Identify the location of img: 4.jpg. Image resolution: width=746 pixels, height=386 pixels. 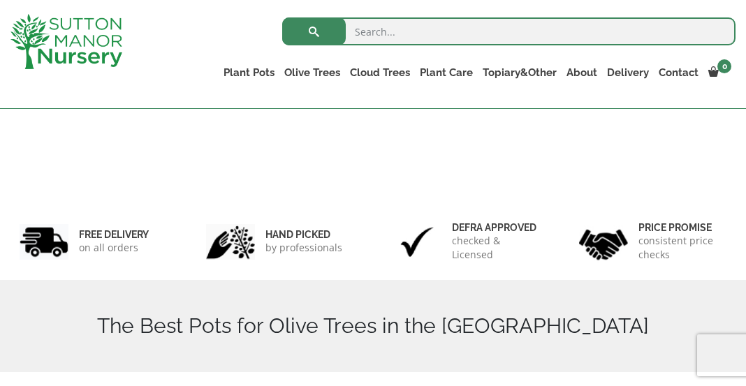
(604, 242).